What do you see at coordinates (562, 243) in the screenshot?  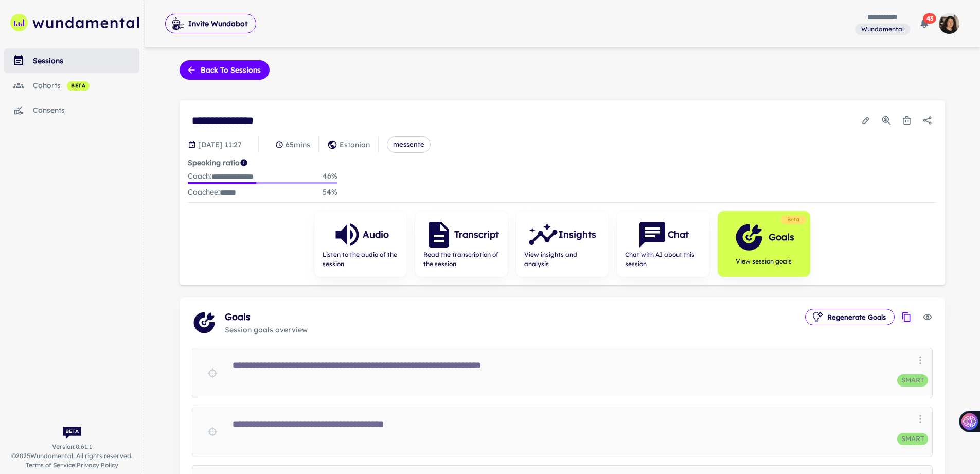 I see `button: InsightsView insights and analysis` at bounding box center [562, 243].